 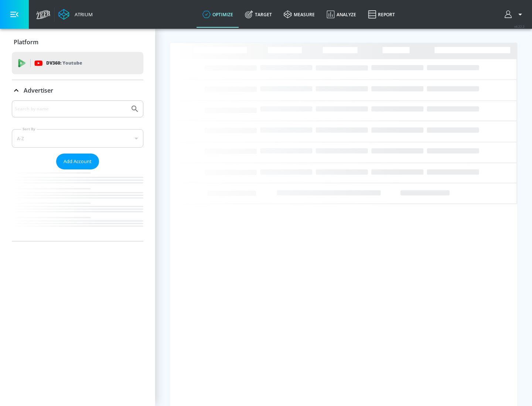 What do you see at coordinates (75, 14) in the screenshot?
I see `a: Atrium` at bounding box center [75, 14].